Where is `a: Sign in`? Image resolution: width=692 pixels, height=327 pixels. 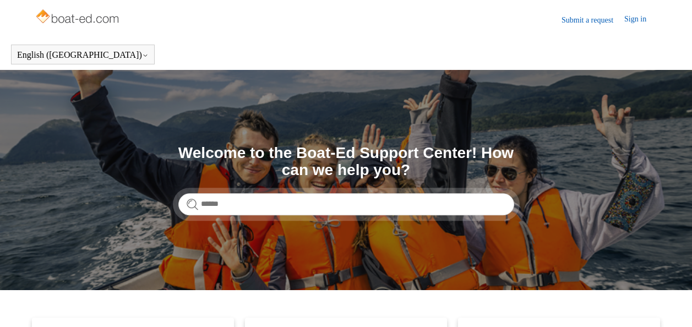
a: Sign in is located at coordinates (641, 20).